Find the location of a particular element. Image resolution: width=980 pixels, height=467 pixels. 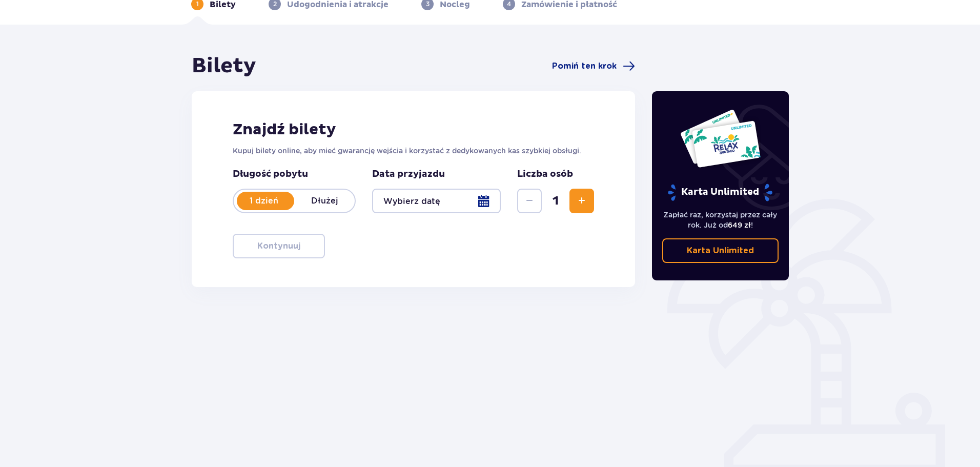

a: Karta Unlimited is located at coordinates (720, 251).